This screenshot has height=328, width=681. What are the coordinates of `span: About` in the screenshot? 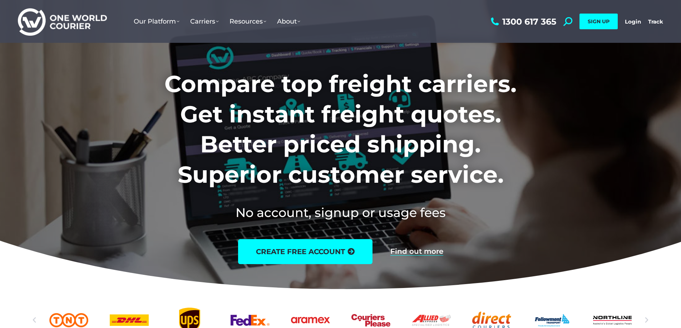 It's located at (288, 21).